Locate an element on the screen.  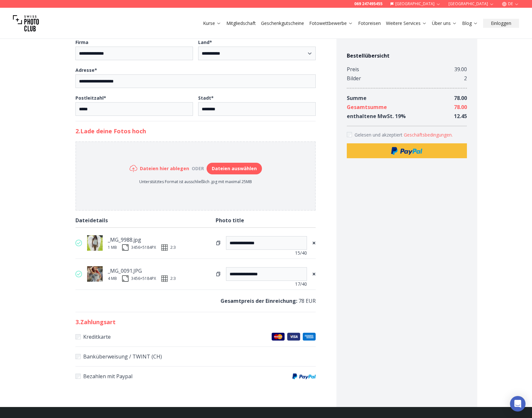
p: Unterstütztes Format ist ausschließlich .jpg mit maximal 25MB is located at coordinates (195, 182).